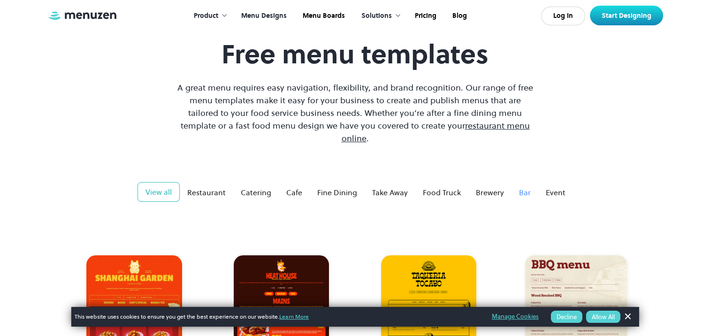 This screenshot has height=336, width=710. Describe the element at coordinates (490, 192) in the screenshot. I see `div: Brewery` at that location.